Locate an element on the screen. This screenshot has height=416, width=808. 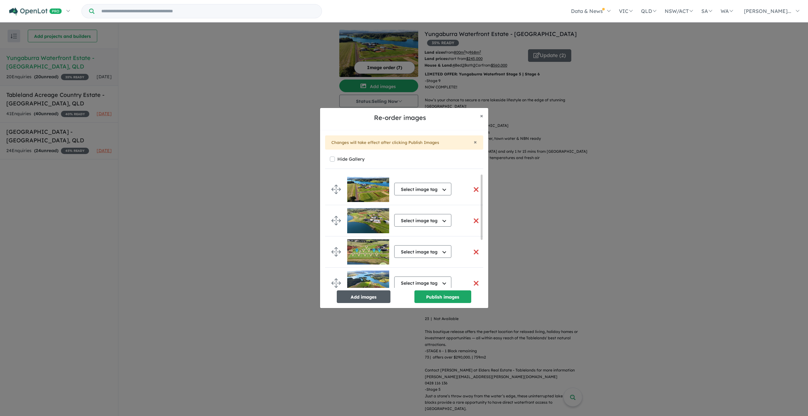
input: Try estate name, suburb, builder or developer is located at coordinates (208, 11).